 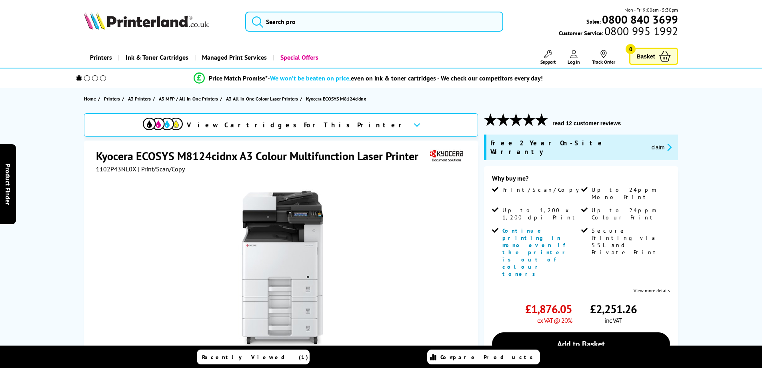 I want to click on span: Secure Printing via SSL and Private Print, so click(x=630, y=241).